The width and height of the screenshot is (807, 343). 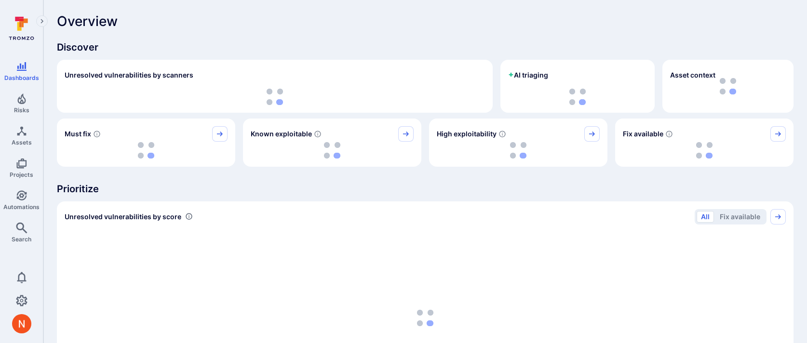 What do you see at coordinates (705, 217) in the screenshot?
I see `button: All` at bounding box center [705, 217].